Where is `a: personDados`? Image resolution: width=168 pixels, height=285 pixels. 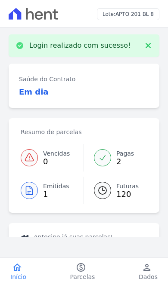 a: personDados is located at coordinates (148, 272).